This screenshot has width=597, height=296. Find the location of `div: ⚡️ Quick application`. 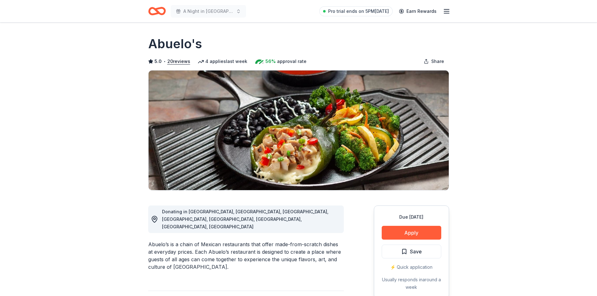

div: ⚡️ Quick application is located at coordinates (412, 267).